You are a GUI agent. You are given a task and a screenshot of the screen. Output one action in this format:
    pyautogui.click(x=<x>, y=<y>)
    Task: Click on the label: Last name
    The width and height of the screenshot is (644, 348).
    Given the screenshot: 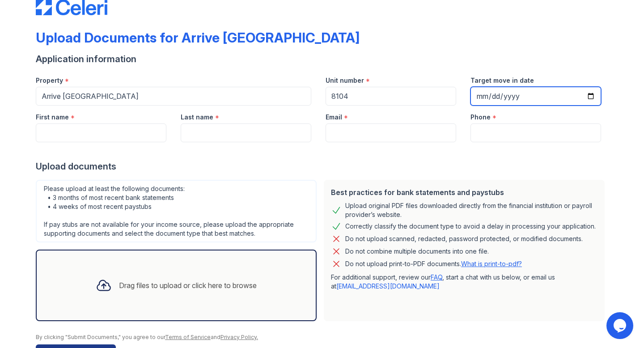 What is the action you would take?
    pyautogui.click(x=197, y=117)
    